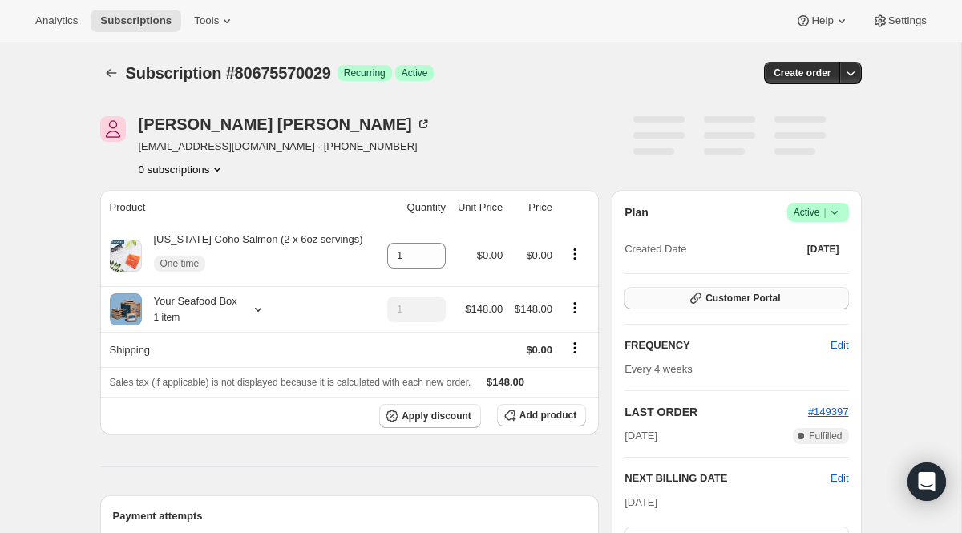 This screenshot has width=962, height=533. I want to click on button: Help, so click(822, 21).